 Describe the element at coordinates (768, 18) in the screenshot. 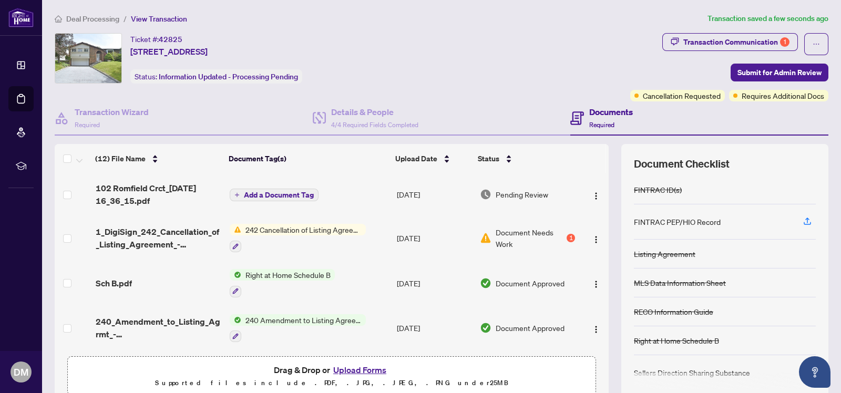

I see `article: Transaction saved a few seconds ago` at that location.